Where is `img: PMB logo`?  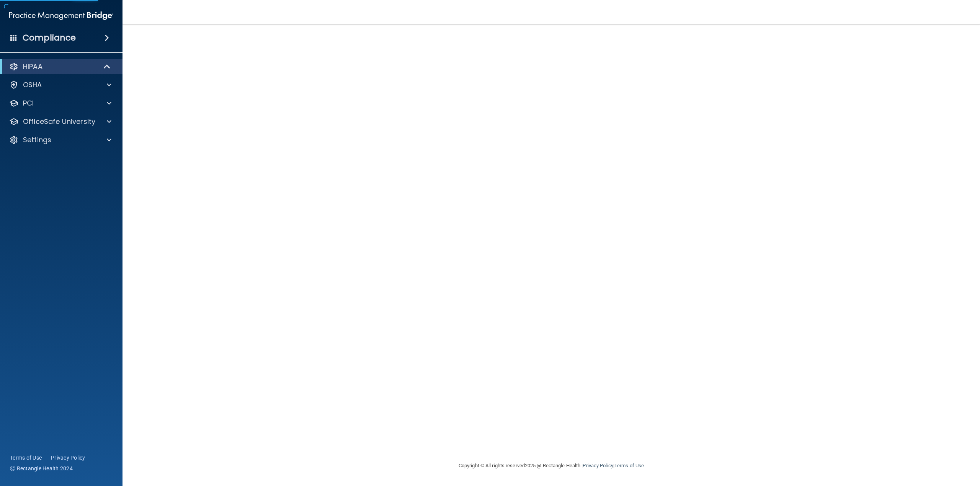
img: PMB logo is located at coordinates (62, 16).